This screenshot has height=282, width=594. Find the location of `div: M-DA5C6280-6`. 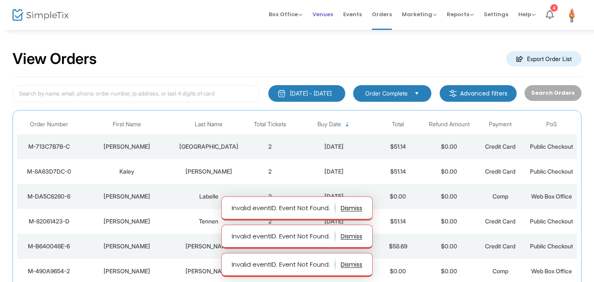

div: M-DA5C6280-6 is located at coordinates (49, 197).